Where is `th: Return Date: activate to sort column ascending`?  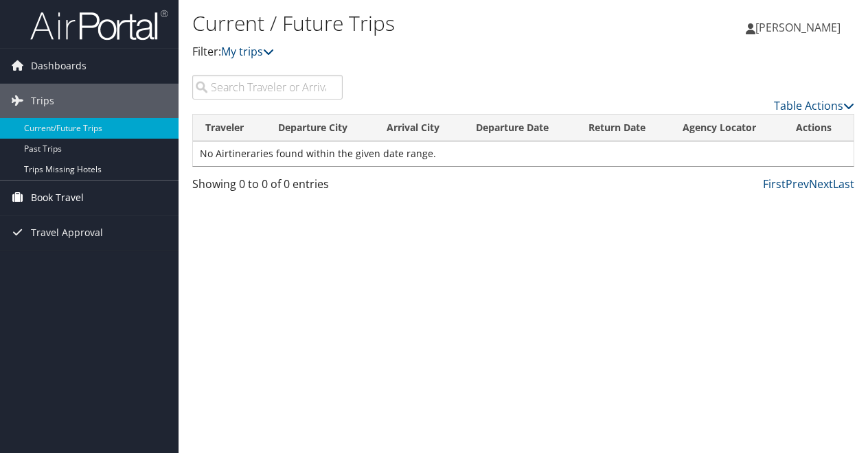 th: Return Date: activate to sort column ascending is located at coordinates (623, 128).